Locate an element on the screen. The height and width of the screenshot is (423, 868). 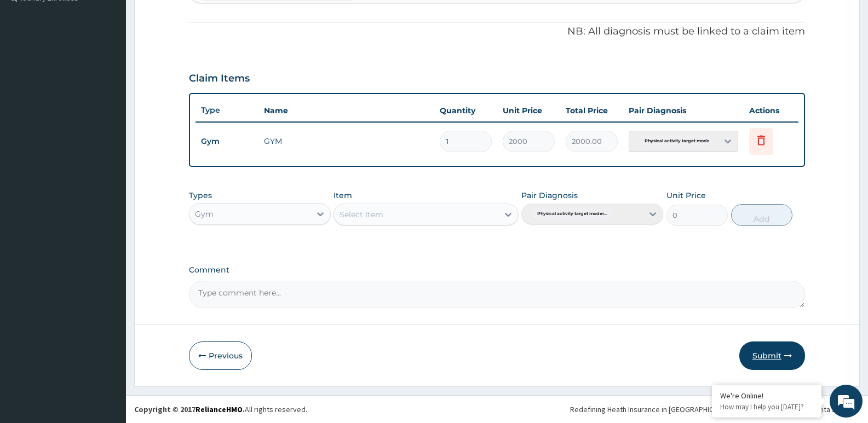
img: d_794563401_company_1708531726252_794563401 is located at coordinates (32, 68).